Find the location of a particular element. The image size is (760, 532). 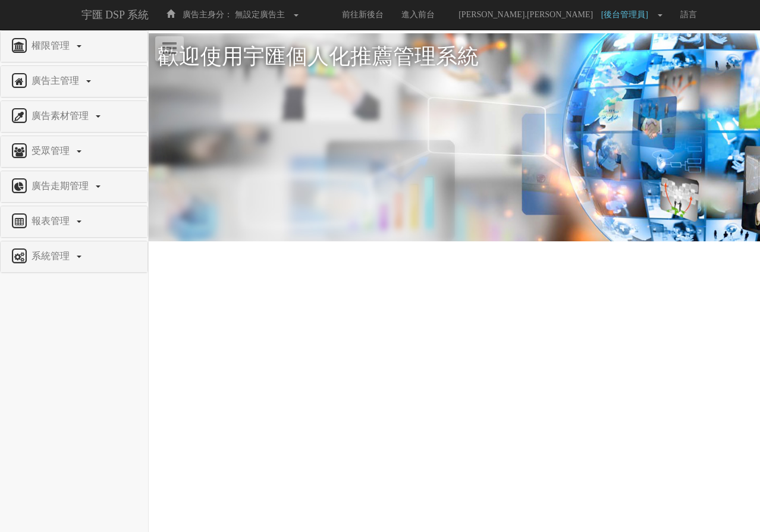

span: 無設定廣告主 is located at coordinates (260, 14).